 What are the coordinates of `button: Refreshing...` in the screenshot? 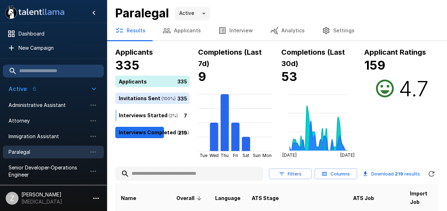 It's located at (431, 174).